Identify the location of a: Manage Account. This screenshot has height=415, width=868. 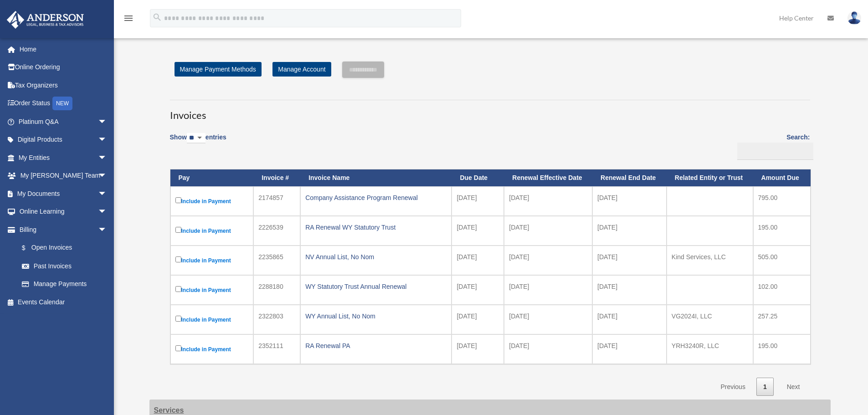
(301, 69).